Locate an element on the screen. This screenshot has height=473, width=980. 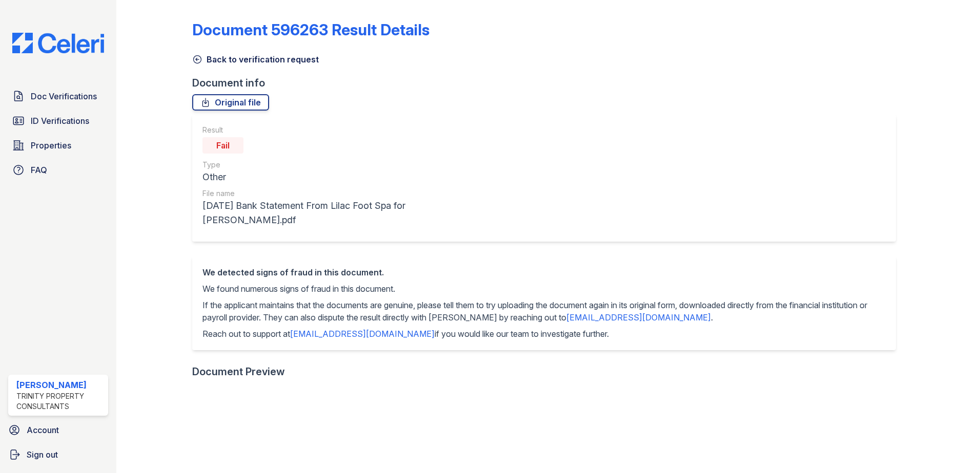
p: If the applicant maintains that the documents are genuine, please tell them to try uploading the ... is located at coordinates (544, 312).